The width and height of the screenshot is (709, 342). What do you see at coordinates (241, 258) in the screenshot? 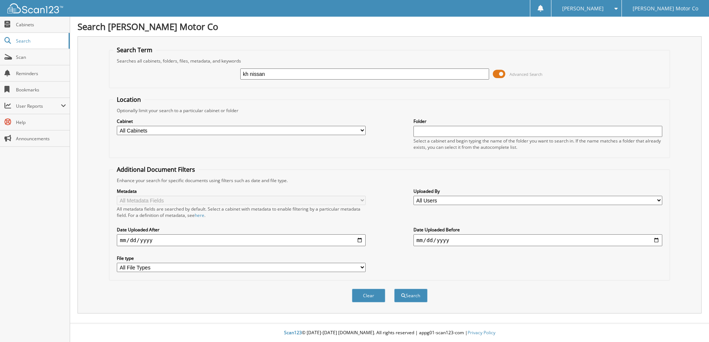
I see `label: File type` at bounding box center [241, 258].